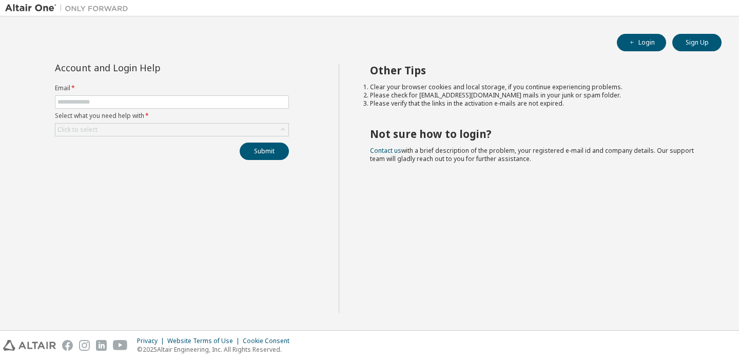 The height and width of the screenshot is (360, 739). I want to click on img: facebook.svg, so click(67, 345).